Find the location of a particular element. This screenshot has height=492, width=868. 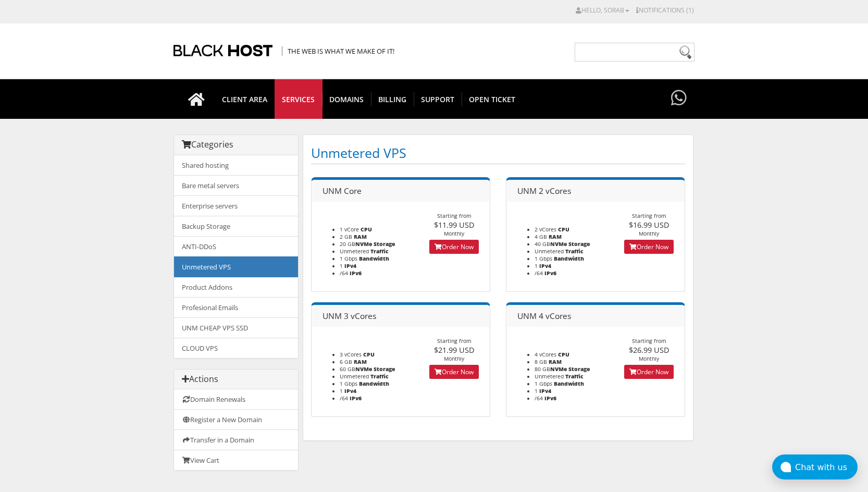

a: Shared hosting is located at coordinates (236, 165).